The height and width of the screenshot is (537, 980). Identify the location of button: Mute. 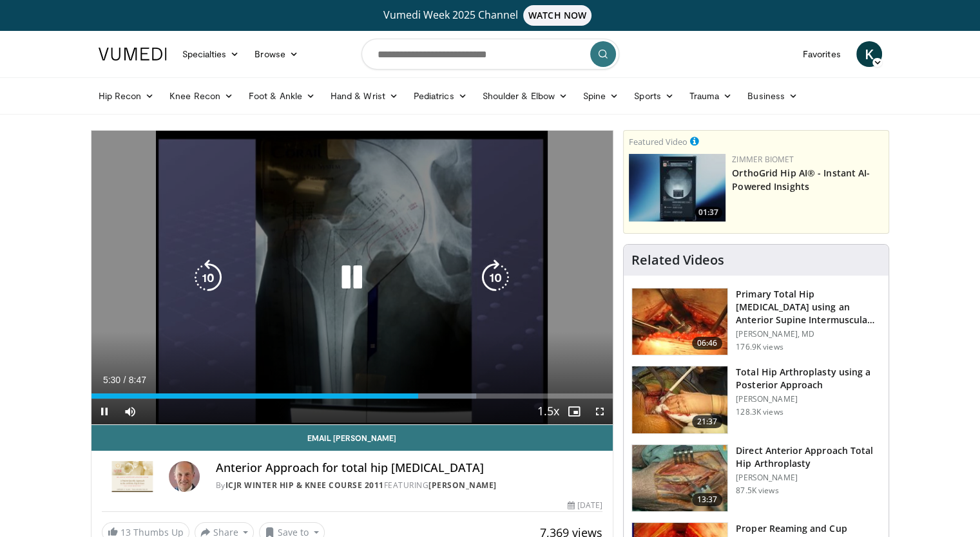
(130, 412).